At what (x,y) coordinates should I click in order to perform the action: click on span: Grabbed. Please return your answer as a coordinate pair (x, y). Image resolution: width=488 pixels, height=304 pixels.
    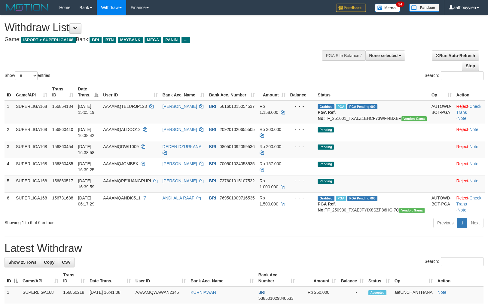
    Looking at the image, I should click on (326, 198).